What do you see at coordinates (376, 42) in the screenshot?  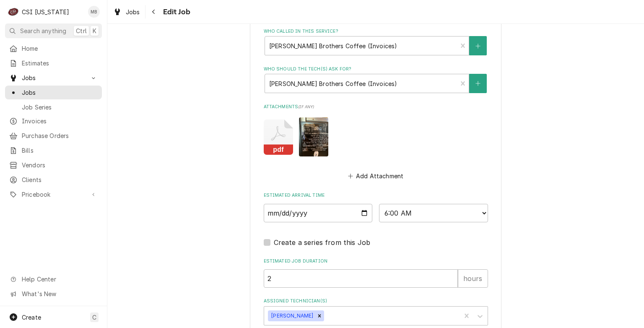 I see `div: Who called in this service?` at bounding box center [376, 42].